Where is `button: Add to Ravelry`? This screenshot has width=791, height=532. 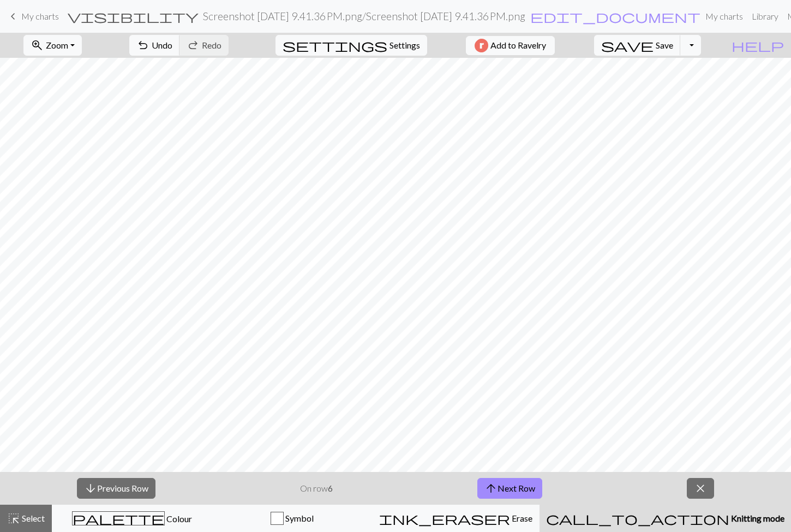
button: Add to Ravelry is located at coordinates (510, 45).